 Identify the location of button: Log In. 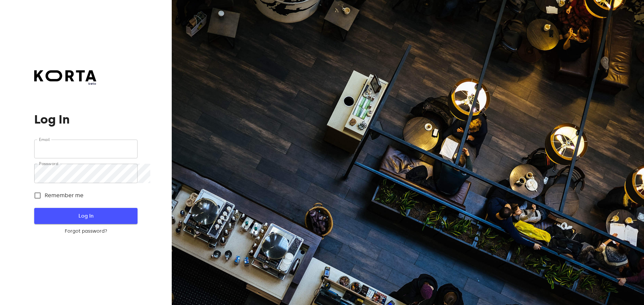
(86, 216).